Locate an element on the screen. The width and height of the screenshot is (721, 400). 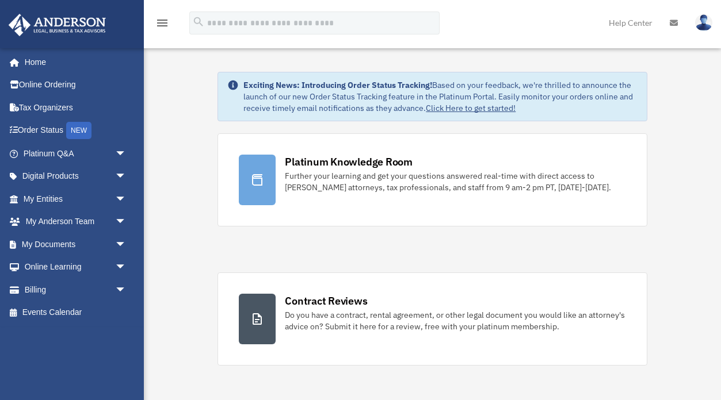
i: search is located at coordinates (198, 22).